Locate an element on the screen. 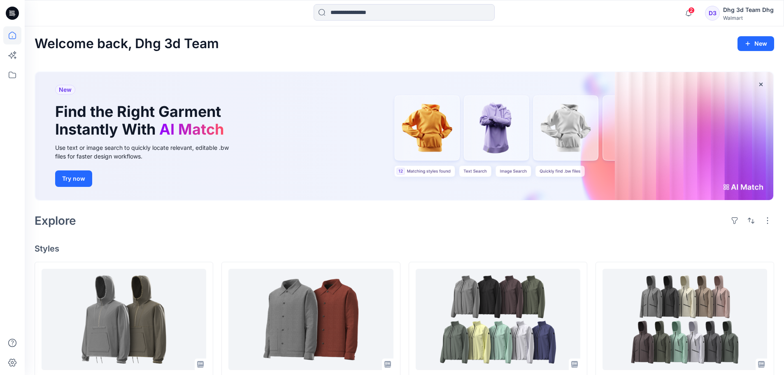  div: Use text or image search to quickly locate relevant, editable .bw files for faster design workflows. is located at coordinates (148, 152).